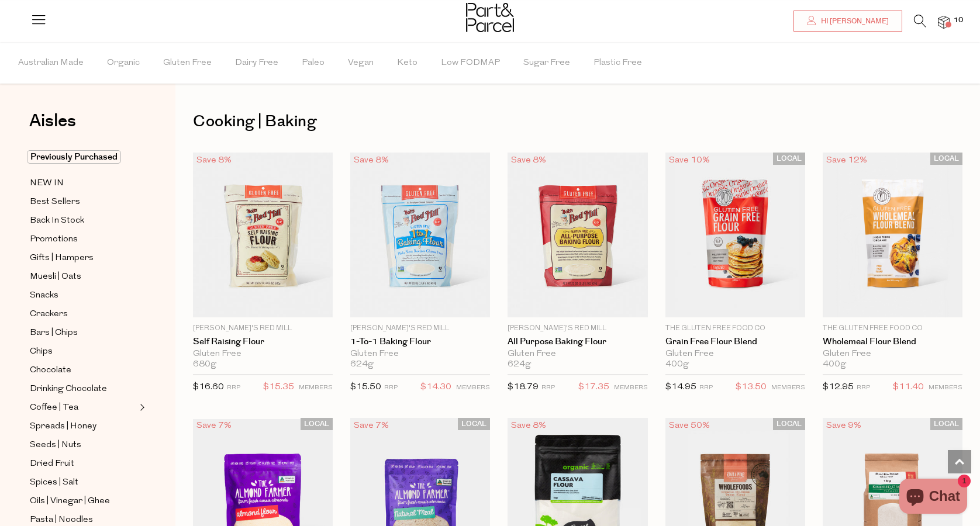 This screenshot has height=526, width=980. I want to click on span: Seeds | Nuts, so click(55, 445).